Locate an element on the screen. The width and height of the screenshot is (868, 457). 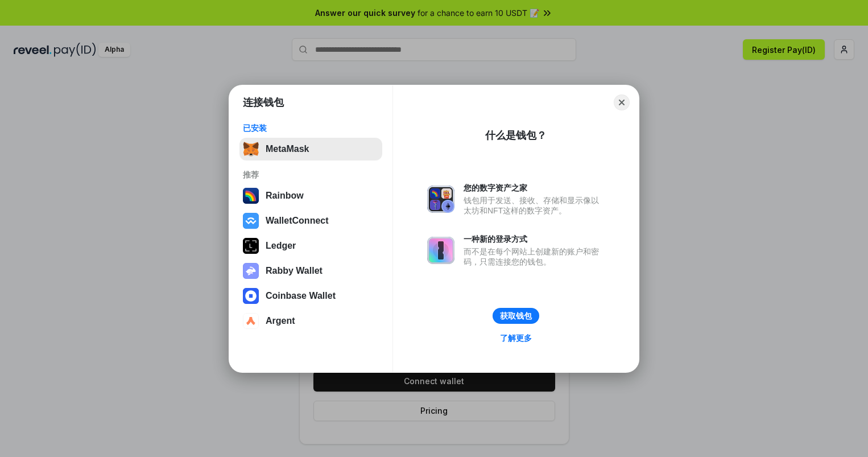
div: 一种新的登录方式 is located at coordinates (534, 239).